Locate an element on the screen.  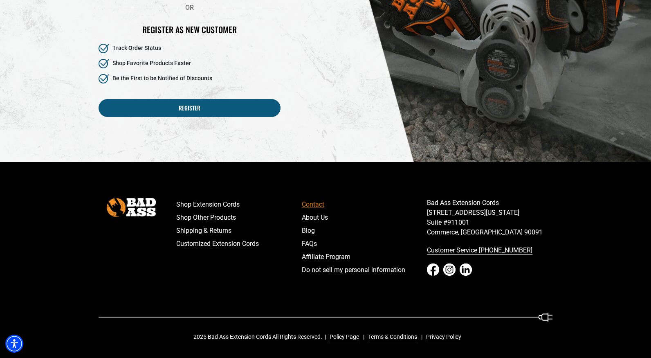
a: Privacy Policy is located at coordinates (442, 337).